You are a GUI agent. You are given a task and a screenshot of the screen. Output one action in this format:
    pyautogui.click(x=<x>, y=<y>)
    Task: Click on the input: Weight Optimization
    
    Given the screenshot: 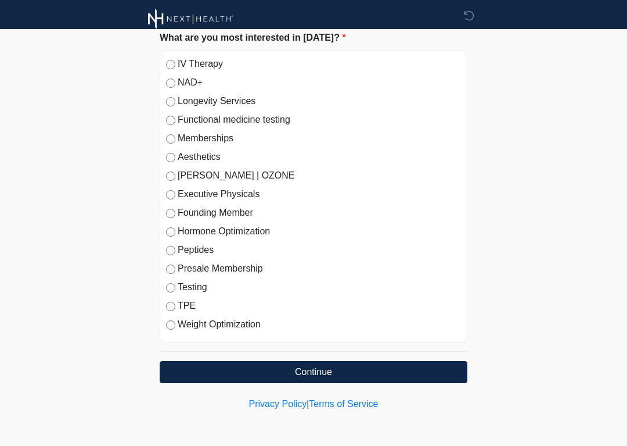 What is the action you would take?
    pyautogui.click(x=171, y=325)
    